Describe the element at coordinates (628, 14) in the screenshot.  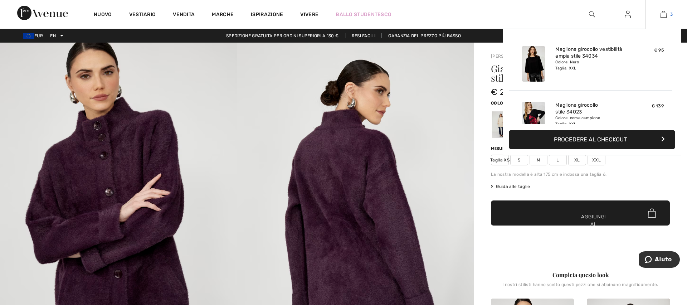
I see `a: Registrazione` at that location.